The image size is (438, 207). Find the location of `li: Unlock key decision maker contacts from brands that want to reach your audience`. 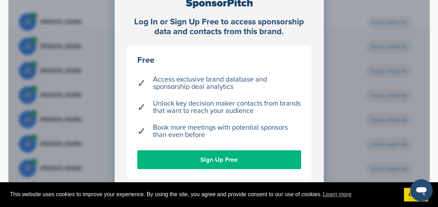

li: Unlock key decision maker contacts from brands that want to reach your audience is located at coordinates (219, 107).